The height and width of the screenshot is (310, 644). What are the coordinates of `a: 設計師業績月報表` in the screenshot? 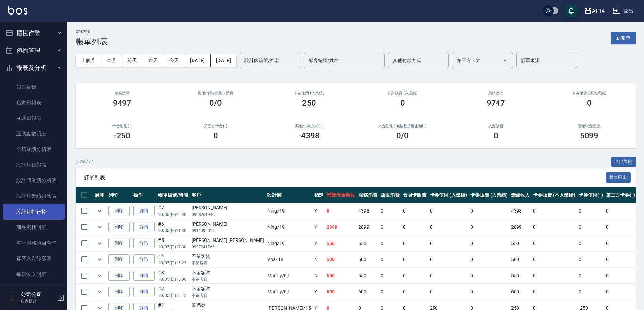 It's located at (34, 196).